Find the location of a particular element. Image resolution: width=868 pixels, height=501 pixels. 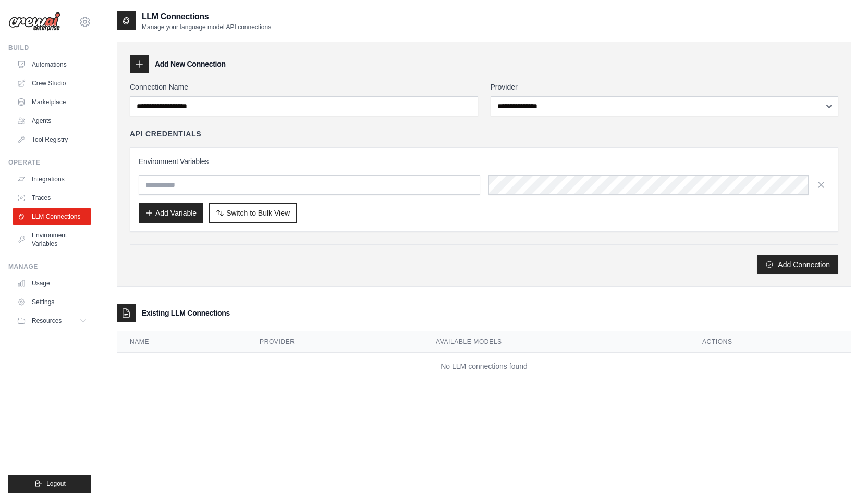

a: Traces is located at coordinates (51, 198).